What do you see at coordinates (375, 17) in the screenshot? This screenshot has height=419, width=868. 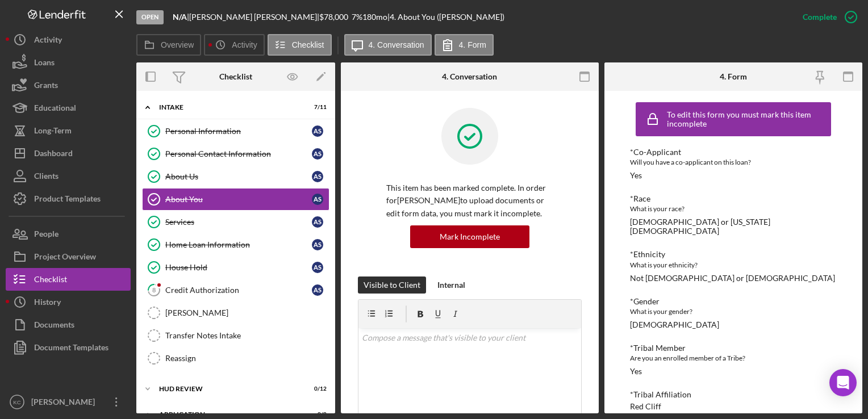 I see `div: 180 mo` at bounding box center [375, 17].